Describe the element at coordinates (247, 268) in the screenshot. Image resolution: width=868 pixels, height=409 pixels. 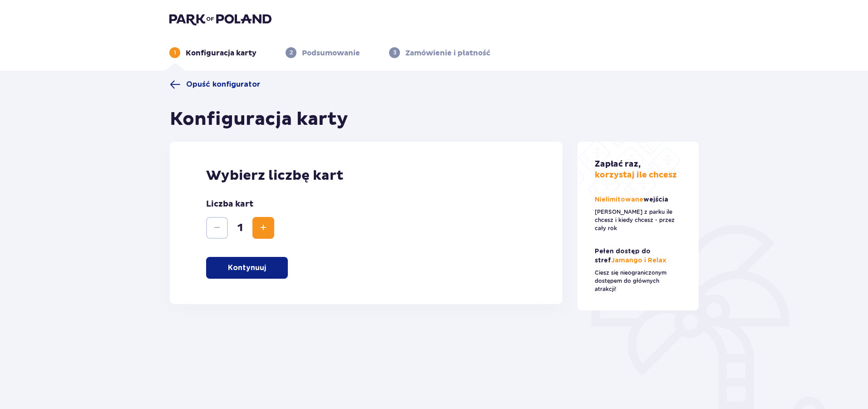
I see `button: Kontynuuj` at that location.